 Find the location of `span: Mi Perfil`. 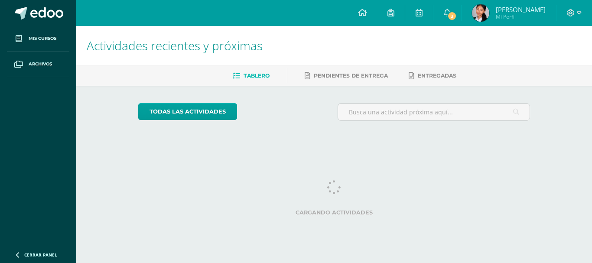

span: Mi Perfil is located at coordinates (520, 16).